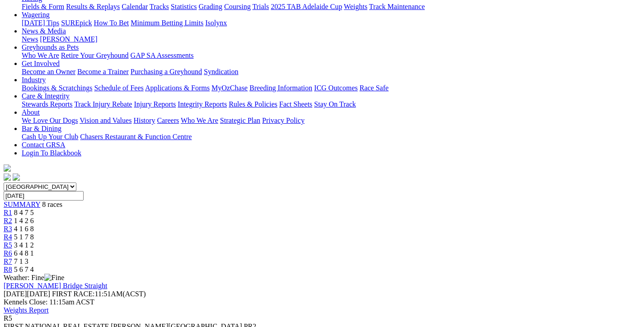  Describe the element at coordinates (46, 96) in the screenshot. I see `a: Care & Integrity` at that location.